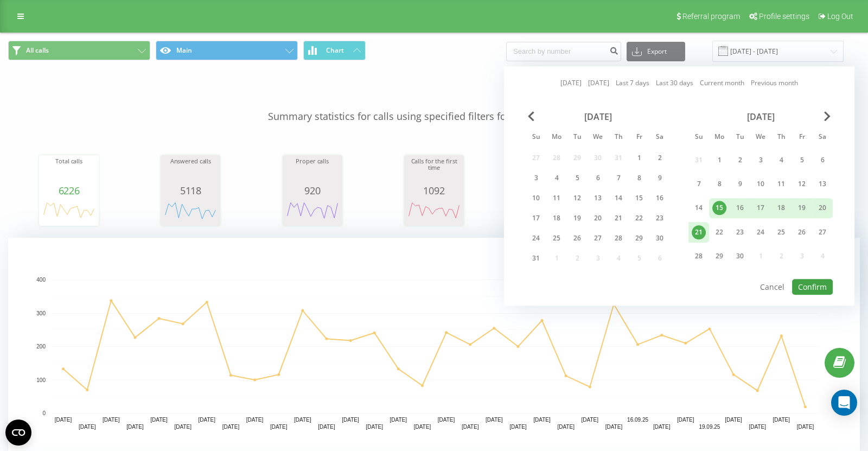 The width and height of the screenshot is (868, 451). I want to click on div: Mon Aug 18, 2025, so click(557, 218).